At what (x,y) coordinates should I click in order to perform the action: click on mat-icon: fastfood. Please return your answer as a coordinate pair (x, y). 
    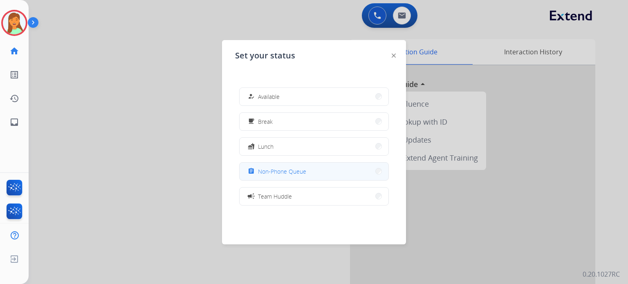
    Looking at the image, I should click on (251, 146).